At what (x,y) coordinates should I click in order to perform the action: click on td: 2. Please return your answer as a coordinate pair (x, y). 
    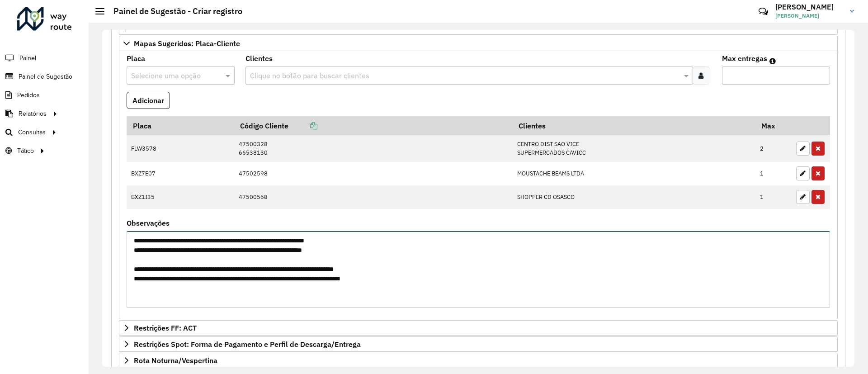
    Looking at the image, I should click on (774, 148).